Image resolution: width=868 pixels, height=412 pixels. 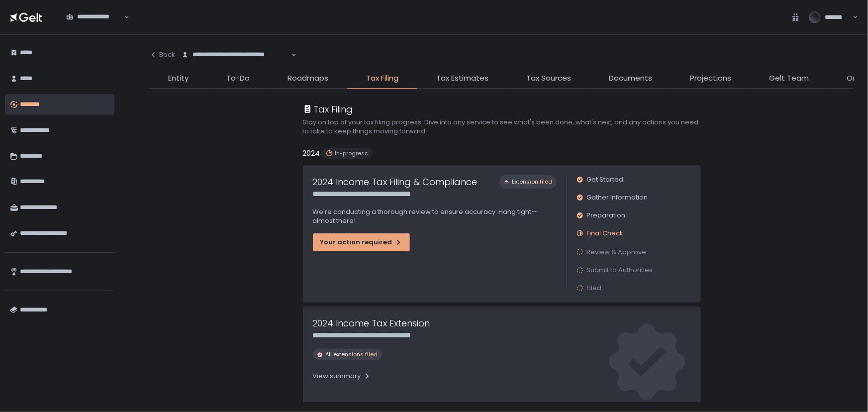 I want to click on span: To-Do, so click(x=237, y=78).